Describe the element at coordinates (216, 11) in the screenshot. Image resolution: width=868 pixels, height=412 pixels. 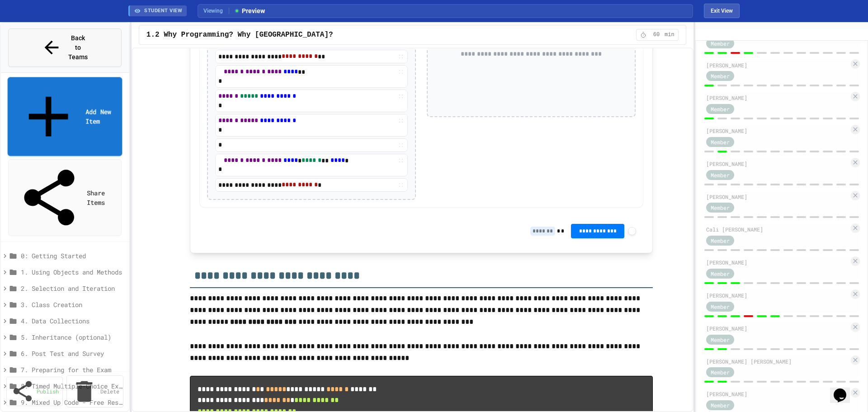
I see `span: Viewing` at that location.